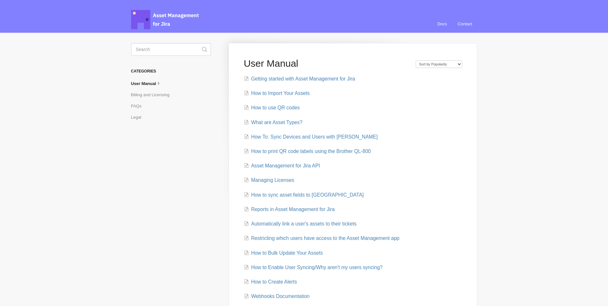  Describe the element at coordinates (304, 223) in the screenshot. I see `span: Automatically link a user's assets to their tickets` at that location.